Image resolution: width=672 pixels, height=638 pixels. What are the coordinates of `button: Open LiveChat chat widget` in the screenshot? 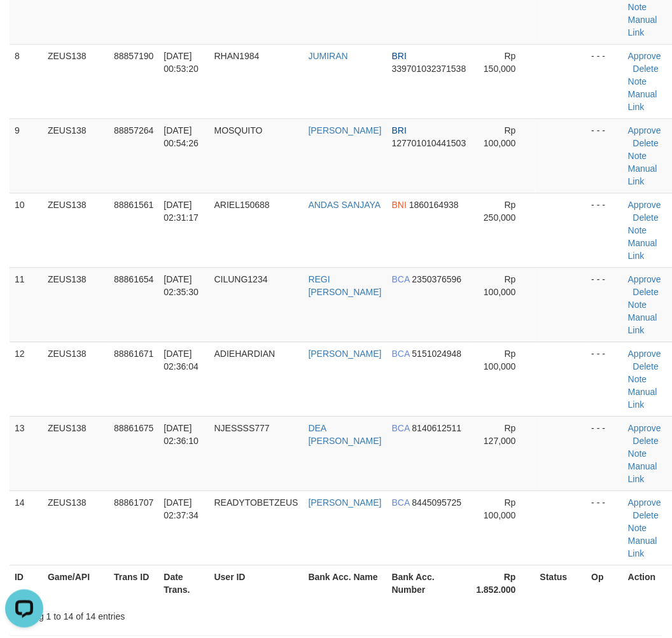 It's located at (24, 24).